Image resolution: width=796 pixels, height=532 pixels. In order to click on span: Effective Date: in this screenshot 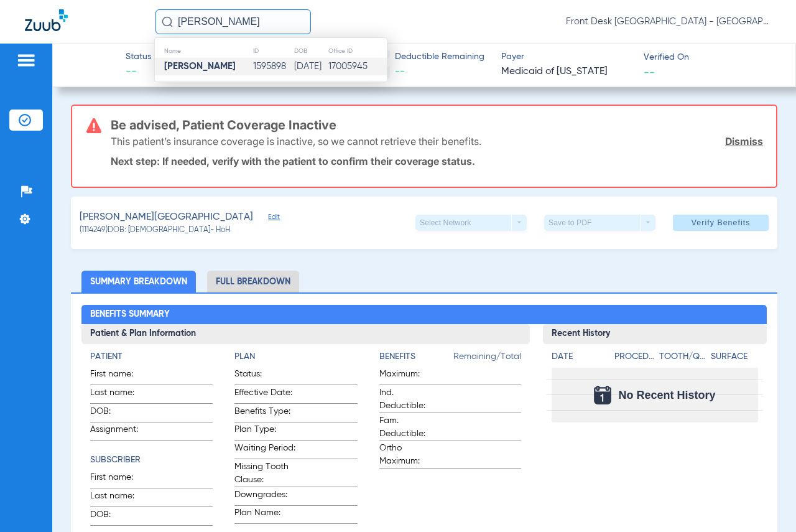, I will do `click(265, 395)`.